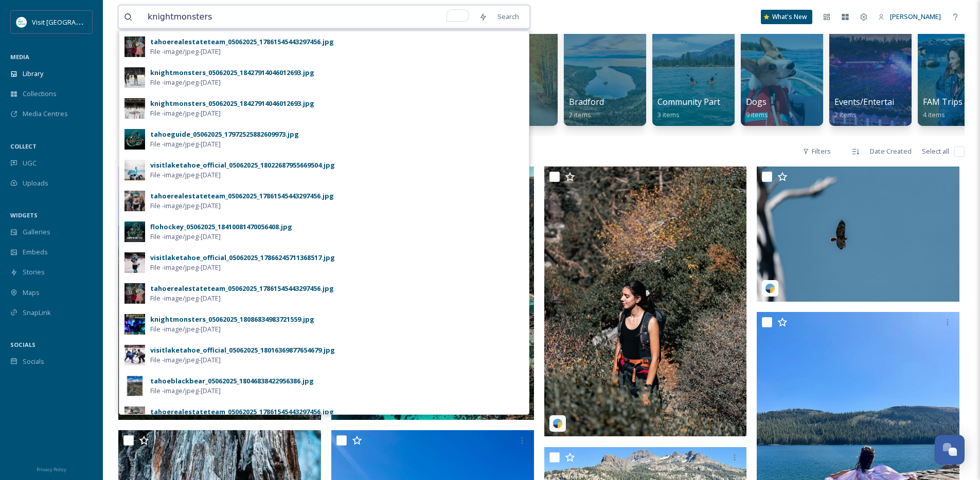 Image resolution: width=980 pixels, height=480 pixels. I want to click on span: Dogs, so click(756, 102).